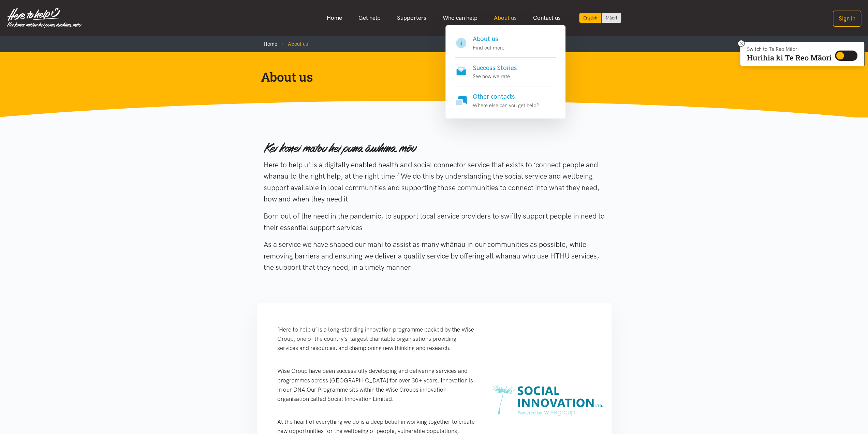 This screenshot has width=868, height=434. I want to click on a: Supporters, so click(411, 18).